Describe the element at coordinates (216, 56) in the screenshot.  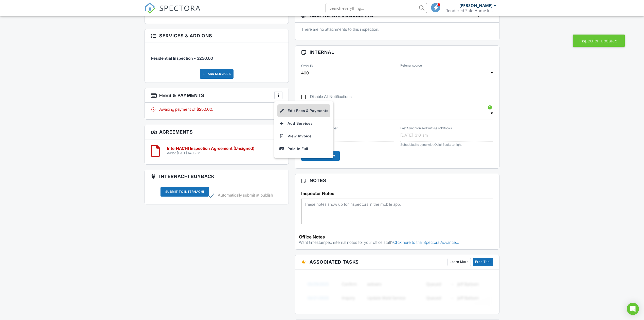
I see `li: Service: Residential Inspection` at that location.